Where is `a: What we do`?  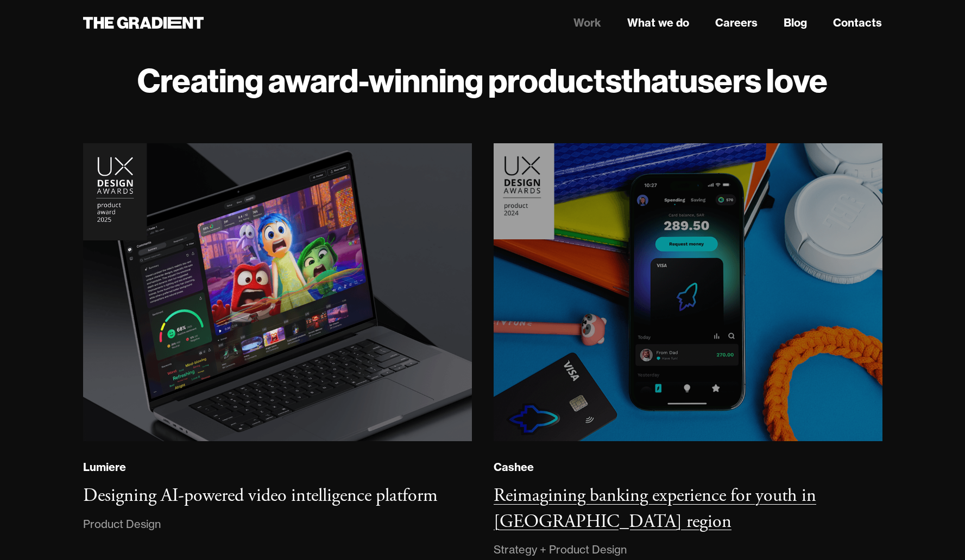
a: What we do is located at coordinates (658, 22).